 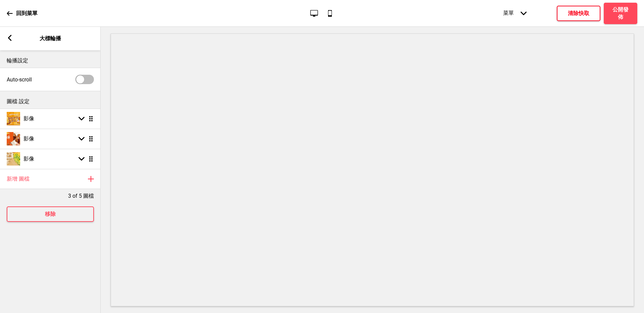 I want to click on h4: 新增 圖檔, so click(x=18, y=179).